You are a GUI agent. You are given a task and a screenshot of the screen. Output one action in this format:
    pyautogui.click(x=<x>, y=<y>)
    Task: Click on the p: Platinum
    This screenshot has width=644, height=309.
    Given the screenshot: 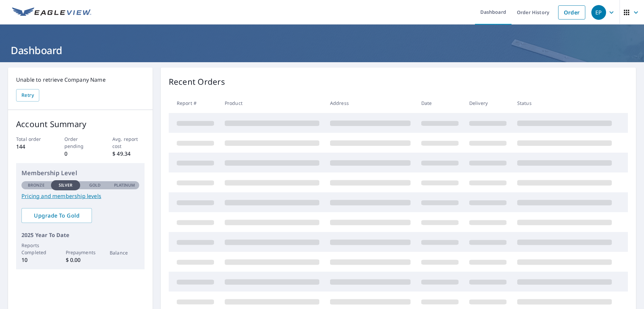 What is the action you would take?
    pyautogui.click(x=125, y=185)
    